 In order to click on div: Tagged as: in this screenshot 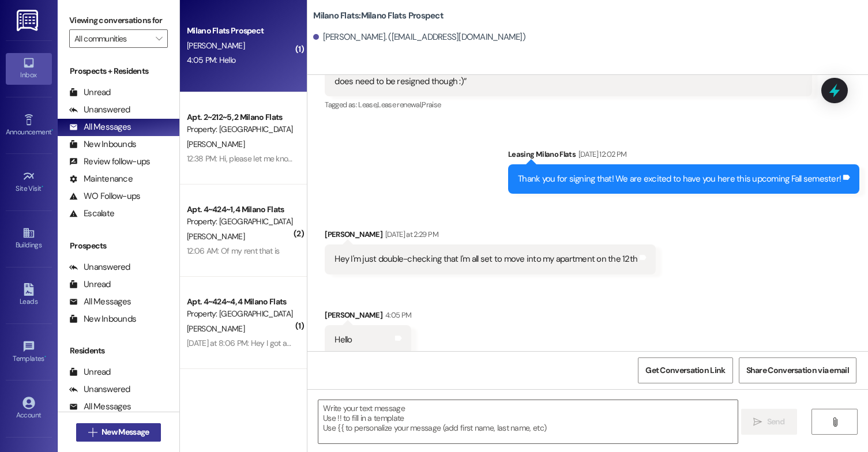, I will do `click(568, 104)`.